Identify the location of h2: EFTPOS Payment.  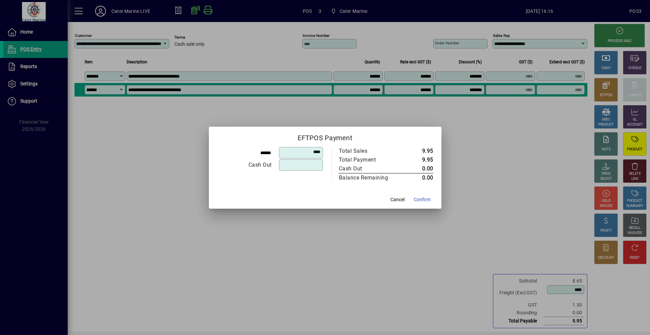
(325, 136).